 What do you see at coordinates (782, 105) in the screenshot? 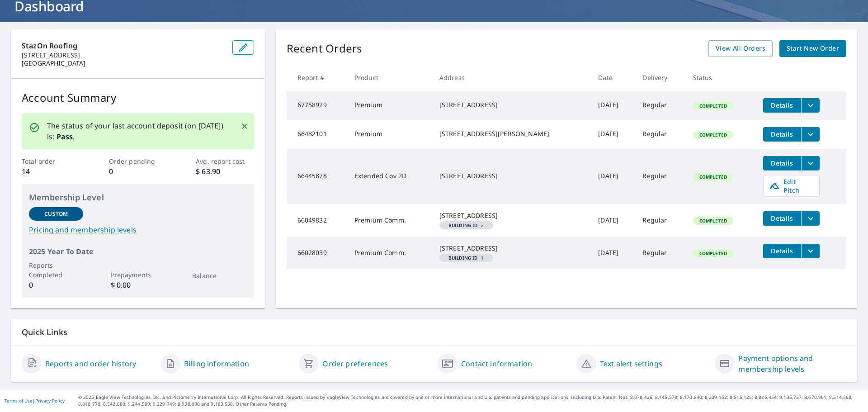
I see `button: detailsBtn-67758929` at bounding box center [782, 105].